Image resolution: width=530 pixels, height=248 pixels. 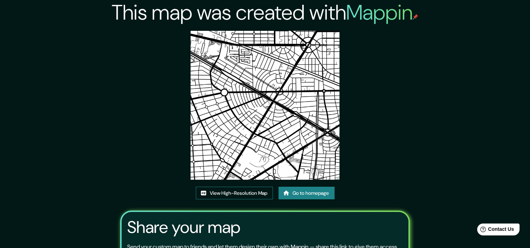 I want to click on a: Go to homepage, so click(x=307, y=193).